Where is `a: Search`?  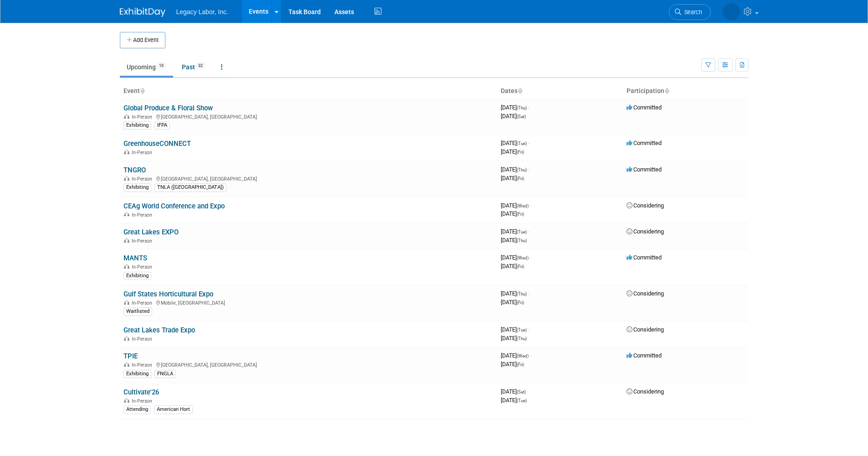
a: Search is located at coordinates (690, 12).